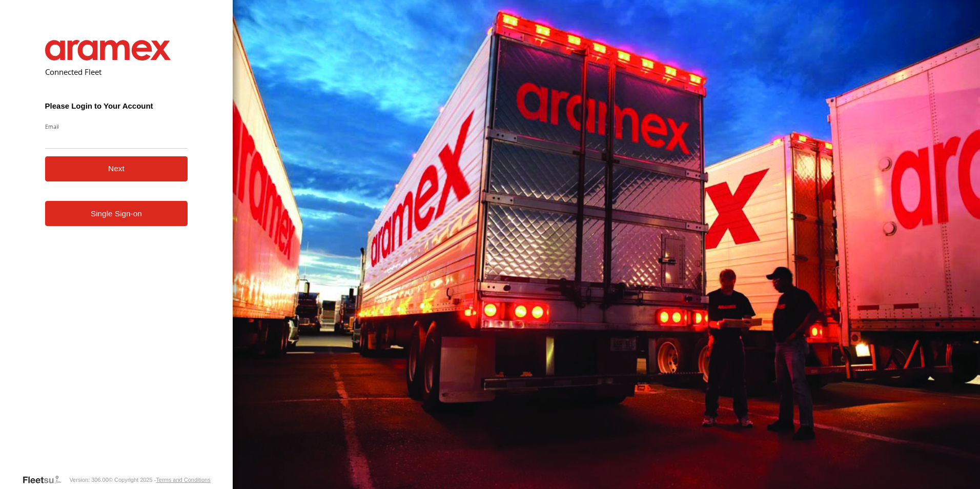 The image size is (980, 489). I want to click on label: Email, so click(116, 126).